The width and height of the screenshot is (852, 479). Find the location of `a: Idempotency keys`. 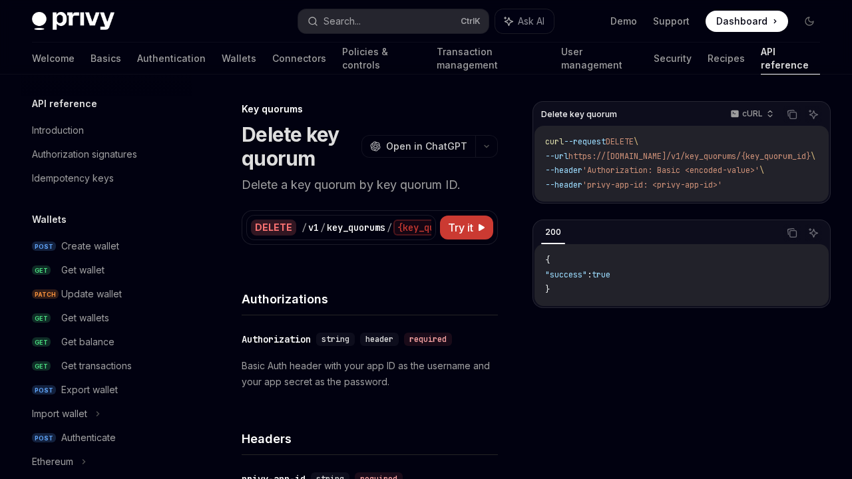

a: Idempotency keys is located at coordinates (107, 178).